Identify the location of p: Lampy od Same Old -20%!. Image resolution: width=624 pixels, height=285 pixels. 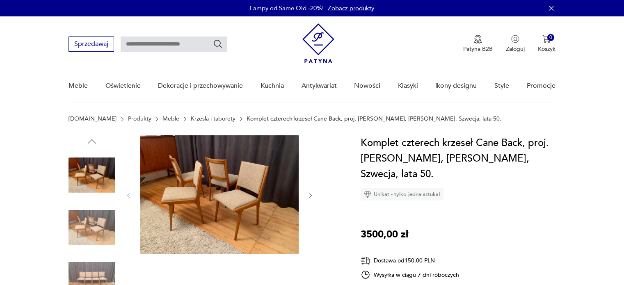
(287, 8).